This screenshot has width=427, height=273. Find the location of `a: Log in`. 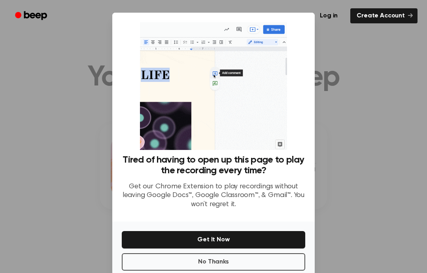

a: Log in is located at coordinates (328, 16).